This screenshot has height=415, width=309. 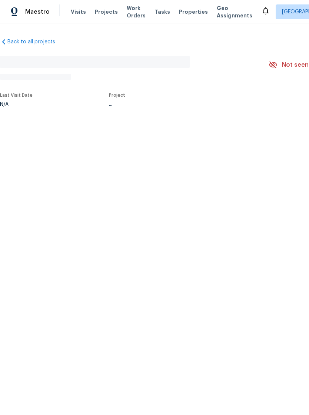 What do you see at coordinates (117, 95) in the screenshot?
I see `span: Project` at bounding box center [117, 95].